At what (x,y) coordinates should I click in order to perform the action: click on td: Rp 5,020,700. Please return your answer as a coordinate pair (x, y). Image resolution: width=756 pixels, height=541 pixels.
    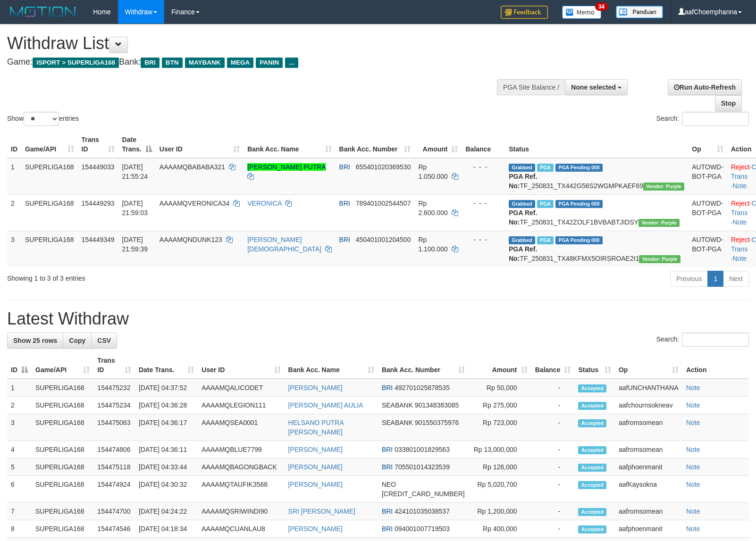
    Looking at the image, I should click on (499, 489).